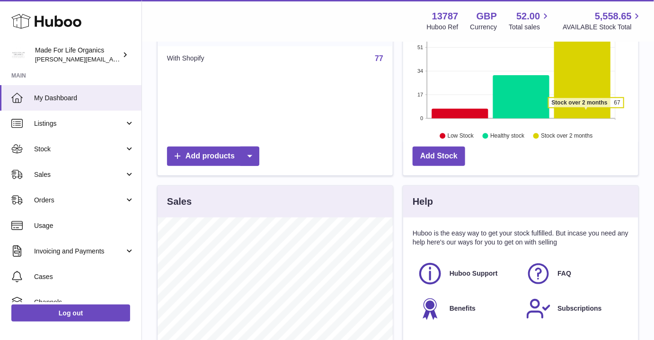 This screenshot has width=654, height=340. Describe the element at coordinates (423, 202) in the screenshot. I see `h3: Help` at that location.